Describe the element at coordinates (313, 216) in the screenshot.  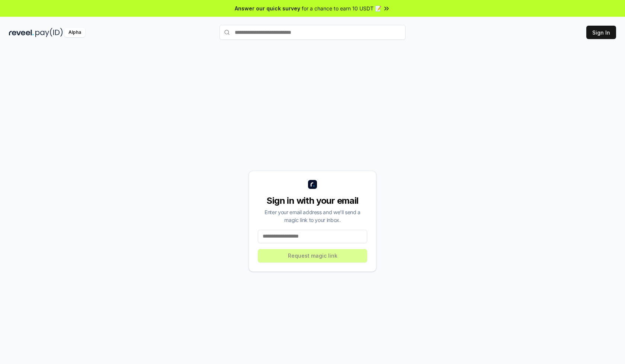
I see `div: Enter your email address and we’ll send a magic link to your inbox.` at that location.